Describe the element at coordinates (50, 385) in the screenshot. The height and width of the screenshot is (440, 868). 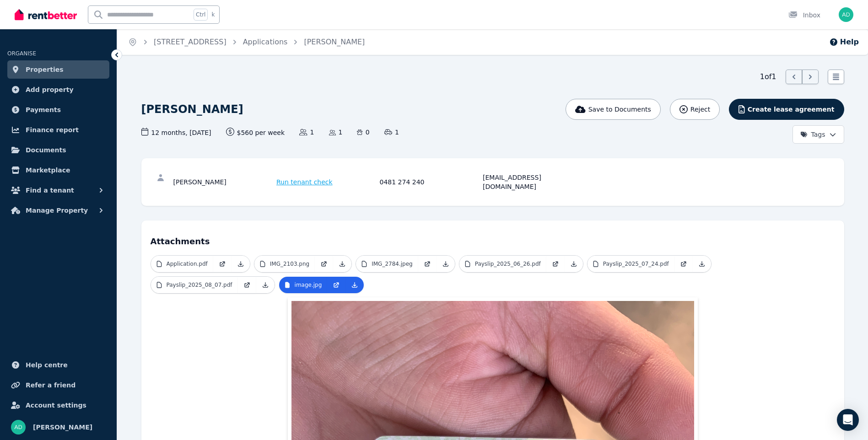
I see `span: Refer a friend` at that location.